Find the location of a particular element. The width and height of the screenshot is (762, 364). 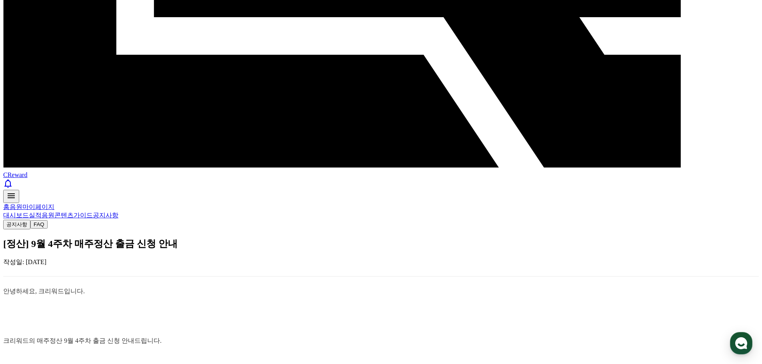

a: 가이드 is located at coordinates (83, 215).